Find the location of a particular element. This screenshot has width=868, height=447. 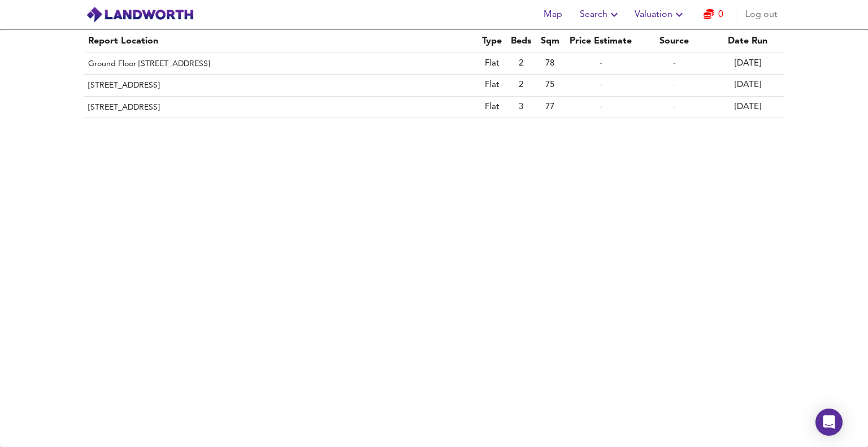

span: Log out is located at coordinates (761, 15).